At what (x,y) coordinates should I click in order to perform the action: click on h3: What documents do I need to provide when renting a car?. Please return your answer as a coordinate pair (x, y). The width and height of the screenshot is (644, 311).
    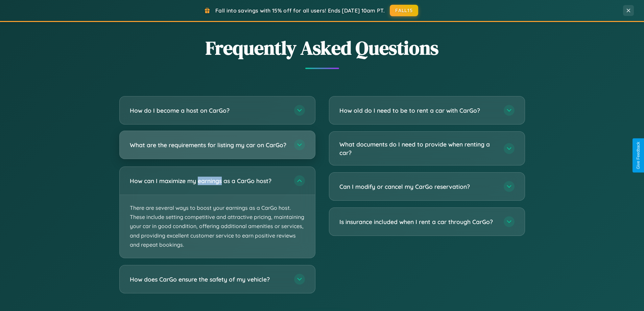
    Looking at the image, I should click on (418, 148).